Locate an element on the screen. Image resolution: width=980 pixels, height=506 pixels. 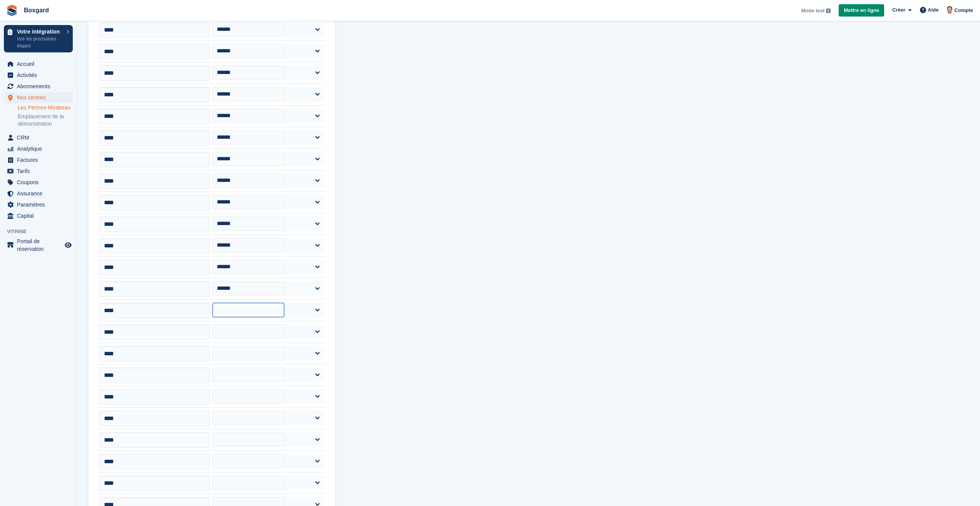
span: Vitrine is located at coordinates (42, 231).